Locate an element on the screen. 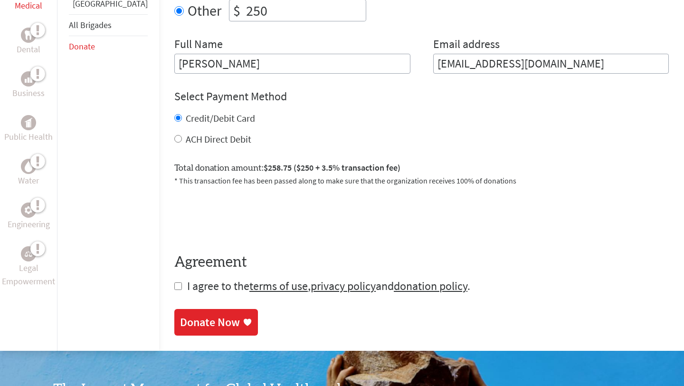  input: Enter Full Name is located at coordinates (292, 64).